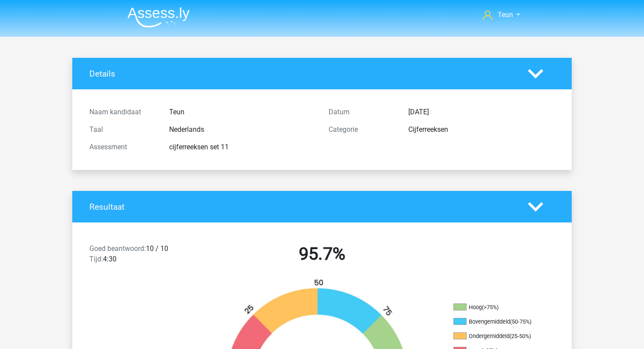 The image size is (644, 349). I want to click on div: Teun, so click(242, 112).